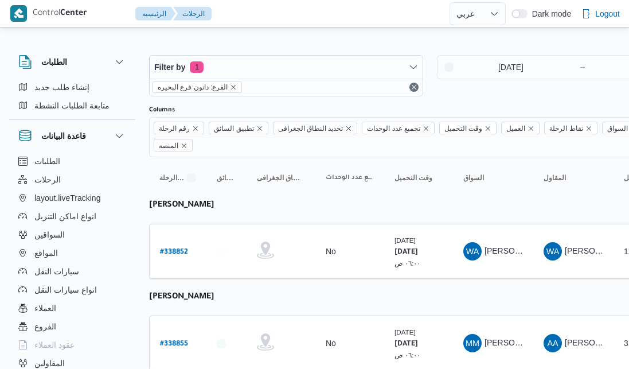 The width and height of the screenshot is (629, 369). I want to click on span: إنشاء طلب جديد, so click(62, 87).